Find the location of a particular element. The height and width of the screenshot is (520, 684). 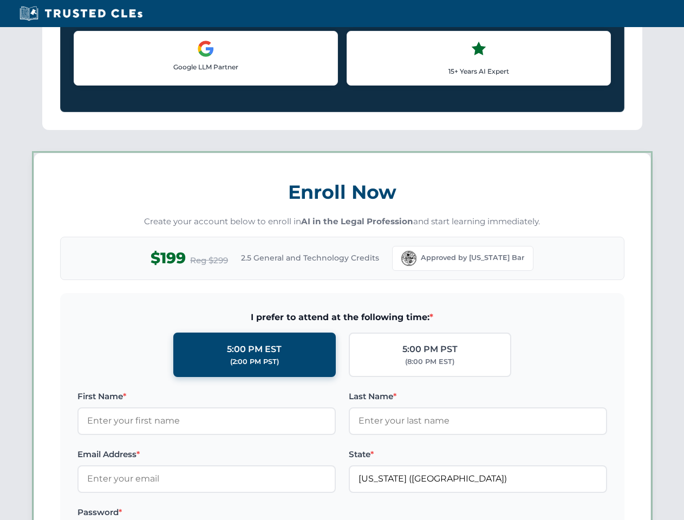

input: Enter your email is located at coordinates (206, 479).